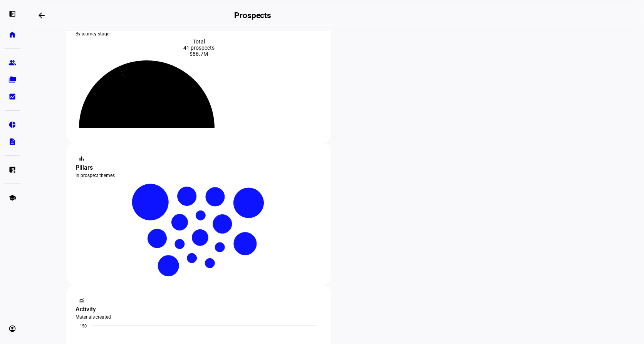  I want to click on div: In prospect themes, so click(198, 176).